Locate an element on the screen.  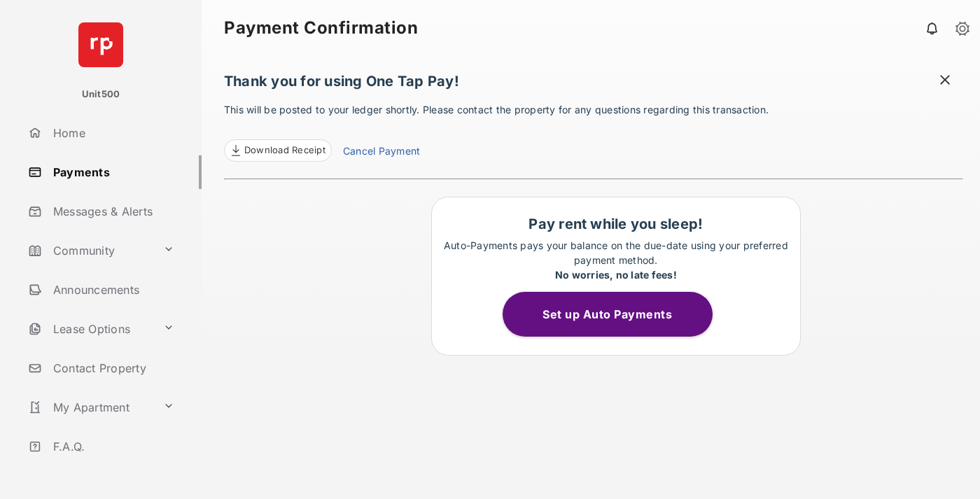
span: Download Receipt is located at coordinates (285, 151).